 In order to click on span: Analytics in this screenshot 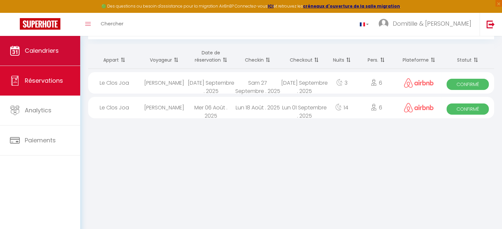, I will do `click(38, 110)`.